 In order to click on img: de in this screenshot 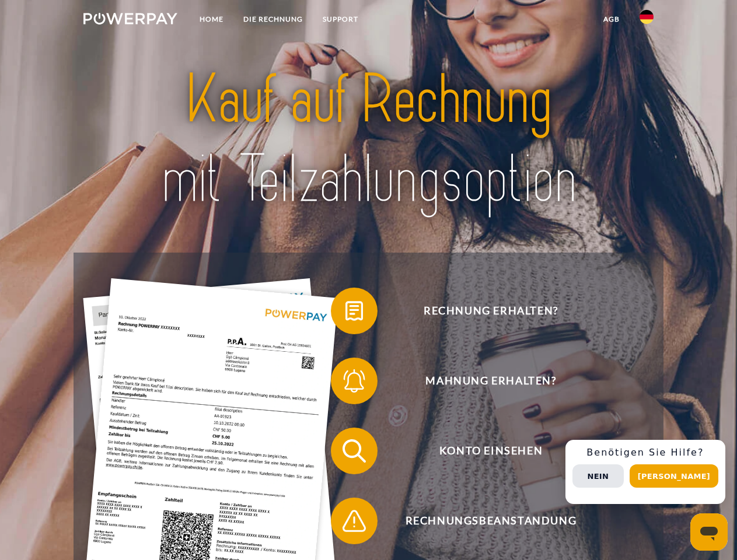, I will do `click(646, 17)`.